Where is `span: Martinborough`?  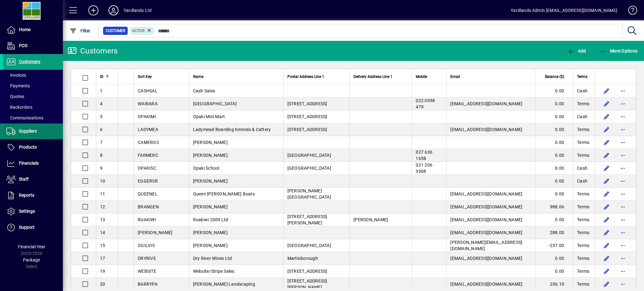 span: Martinborough is located at coordinates (302, 258).